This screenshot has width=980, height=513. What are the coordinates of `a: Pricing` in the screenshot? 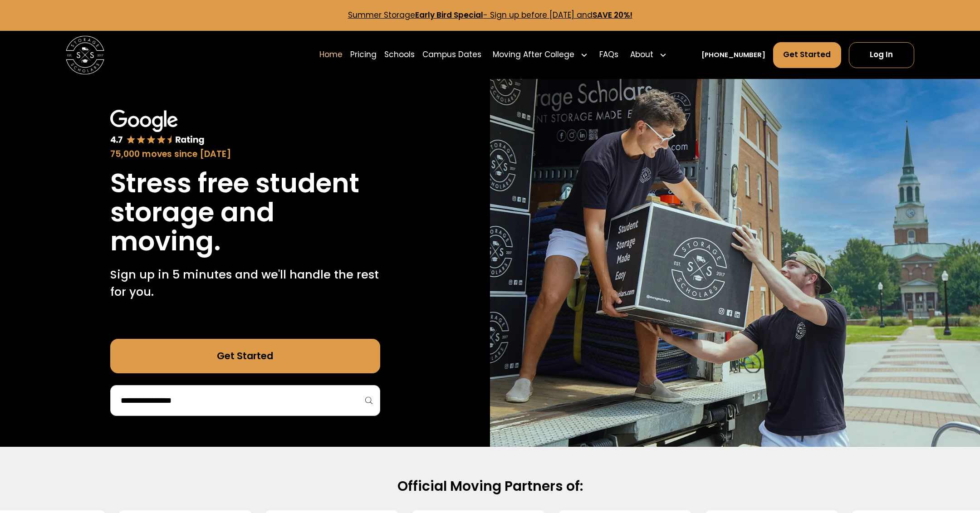 It's located at (363, 55).